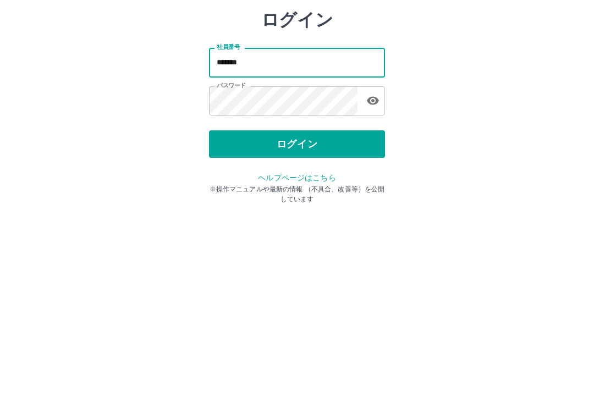 The height and width of the screenshot is (407, 594). I want to click on p: ※操作マニュアルや最新の情報 （不具合、改善等）を公開しています, so click(297, 254).